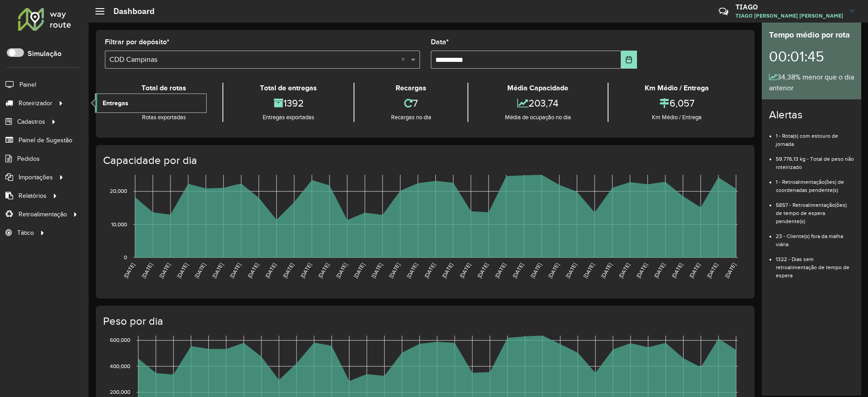  Describe the element at coordinates (150, 103) in the screenshot. I see `a: Entregas` at that location.